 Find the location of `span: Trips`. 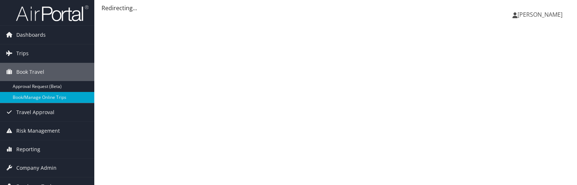

span: Trips is located at coordinates (22, 53).